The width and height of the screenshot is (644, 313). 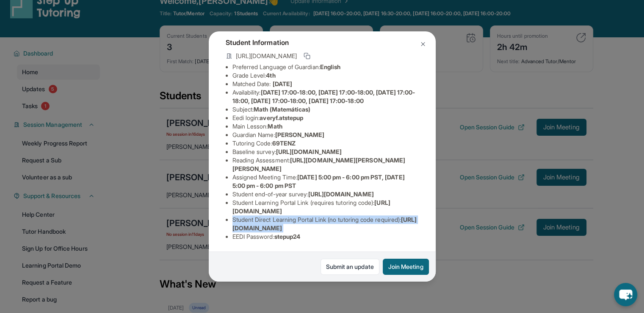 I want to click on span: 4th, so click(x=270, y=75).